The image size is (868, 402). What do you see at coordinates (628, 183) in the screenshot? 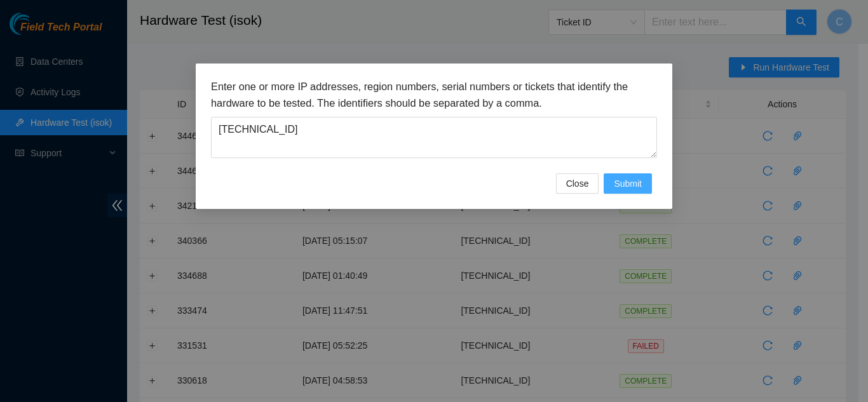
I see `button: Submit` at bounding box center [628, 183].